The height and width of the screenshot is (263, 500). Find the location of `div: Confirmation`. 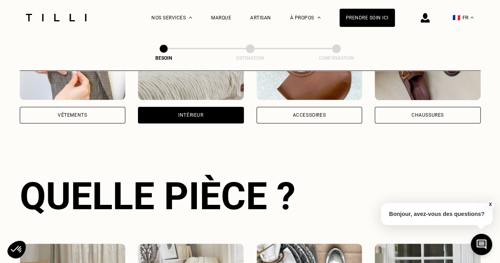

div: Confirmation is located at coordinates (336, 58).